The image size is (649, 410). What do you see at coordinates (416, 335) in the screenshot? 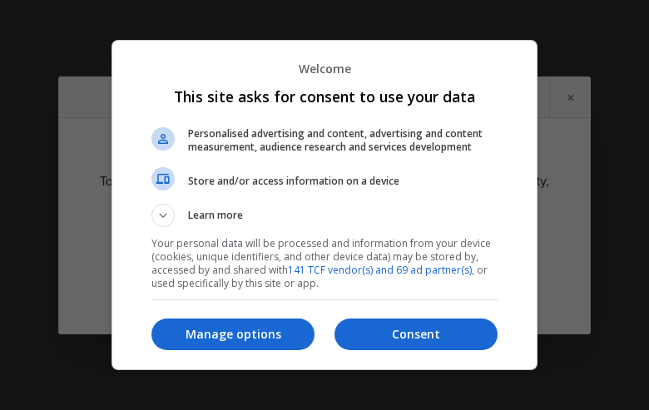
I see `p: Consent` at bounding box center [416, 335].